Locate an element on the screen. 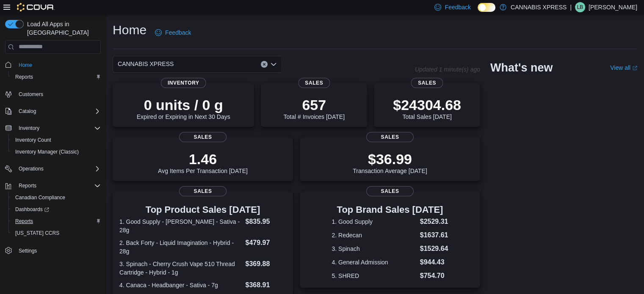 This screenshot has width=644, height=294. p: $36.99 is located at coordinates (390, 159).